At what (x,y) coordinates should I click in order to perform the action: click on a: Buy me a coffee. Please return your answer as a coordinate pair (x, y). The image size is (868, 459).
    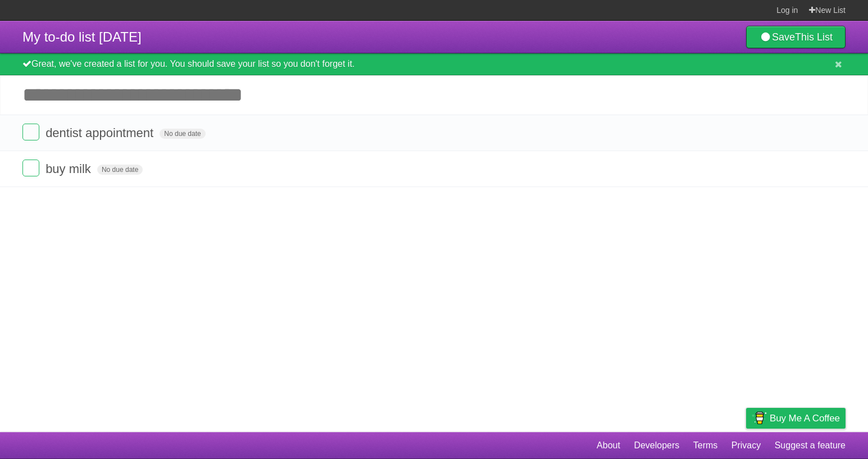
    Looking at the image, I should click on (796, 418).